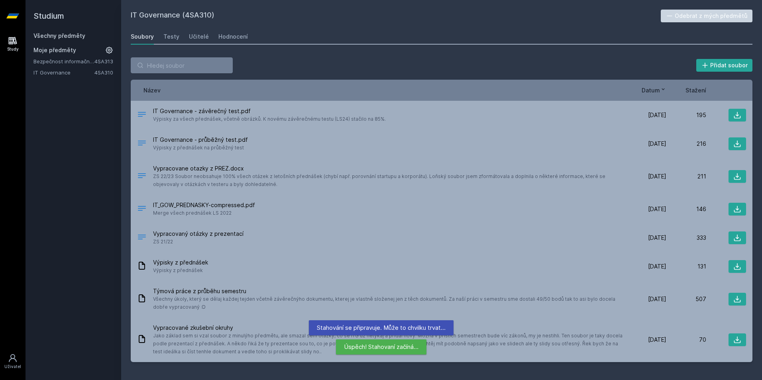 The height and width of the screenshot is (380, 762). Describe the element at coordinates (388, 303) in the screenshot. I see `span: Všechny úkoly, který se dělaj každej tejden včetně závěrečnýho dokumentu, kterej je vlastně slože...` at that location.